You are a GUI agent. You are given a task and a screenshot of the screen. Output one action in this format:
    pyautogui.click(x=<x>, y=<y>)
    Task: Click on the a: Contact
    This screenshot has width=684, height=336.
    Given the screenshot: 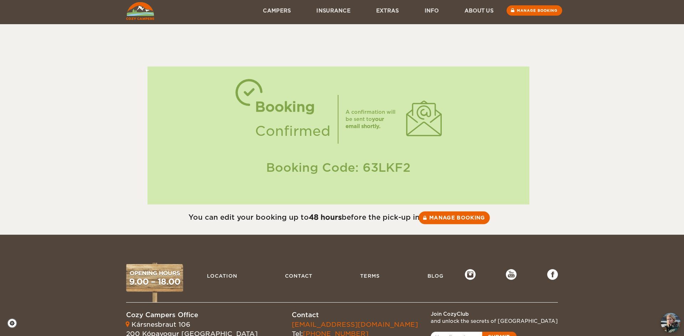 What is the action you would take?
    pyautogui.click(x=298, y=276)
    